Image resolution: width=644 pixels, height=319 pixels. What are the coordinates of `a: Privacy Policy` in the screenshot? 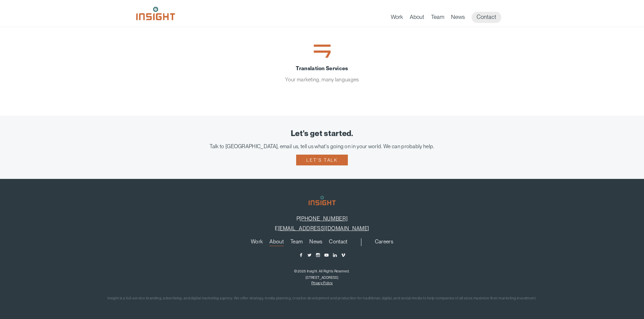 It's located at (322, 283).